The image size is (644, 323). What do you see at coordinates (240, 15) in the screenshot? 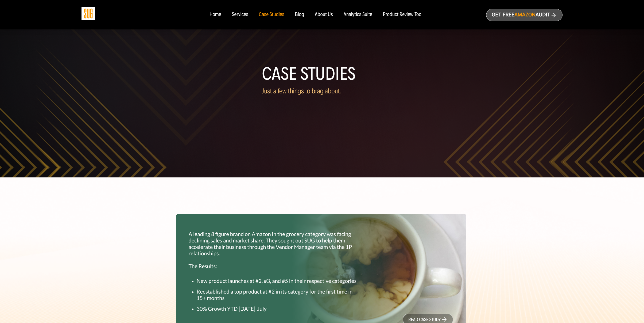
I see `div: Services` at bounding box center [240, 15].